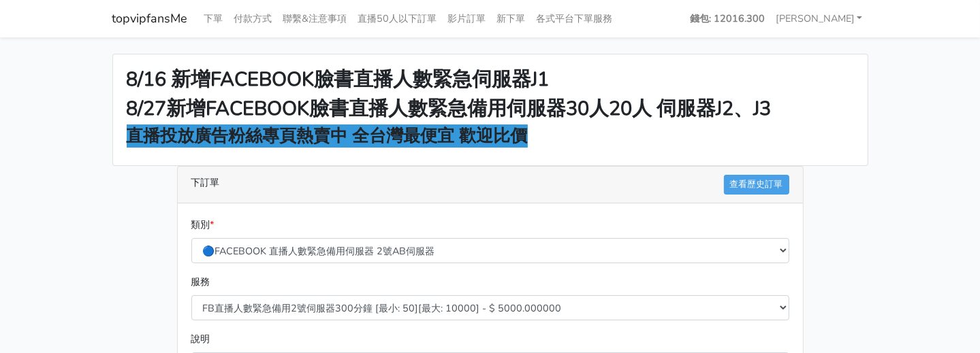 The image size is (980, 353). I want to click on a: 各式平台下單服務, so click(575, 18).